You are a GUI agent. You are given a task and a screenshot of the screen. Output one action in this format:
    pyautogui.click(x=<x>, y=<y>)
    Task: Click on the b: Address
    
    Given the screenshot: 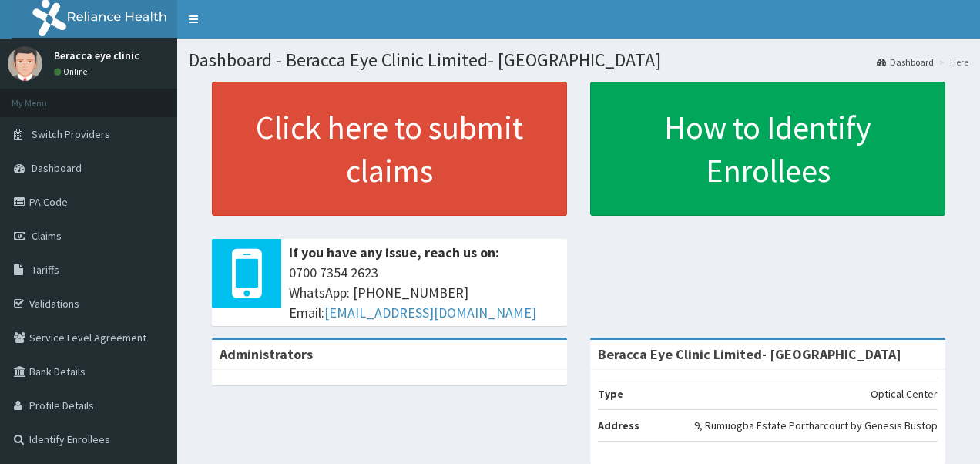 What is the action you would take?
    pyautogui.click(x=619, y=425)
    